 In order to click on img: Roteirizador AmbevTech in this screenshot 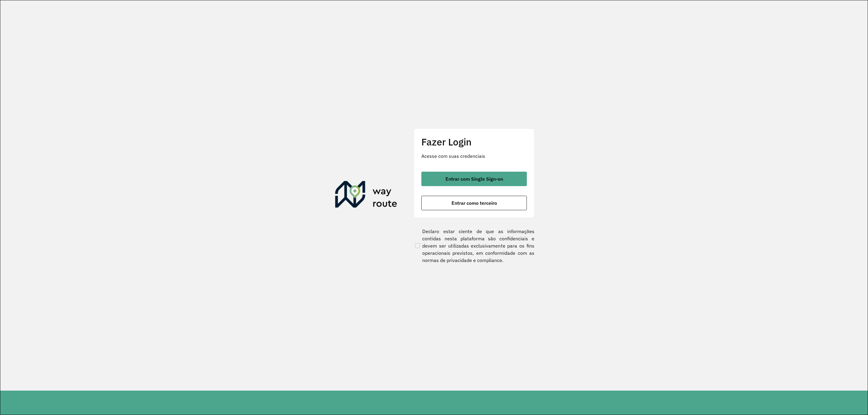, I will do `click(366, 195)`.